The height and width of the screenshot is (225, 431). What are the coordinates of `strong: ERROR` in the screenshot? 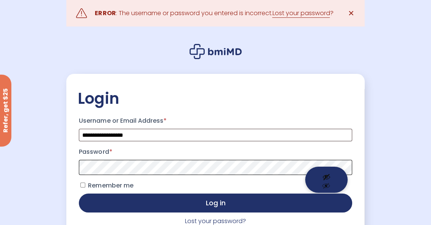 It's located at (105, 13).